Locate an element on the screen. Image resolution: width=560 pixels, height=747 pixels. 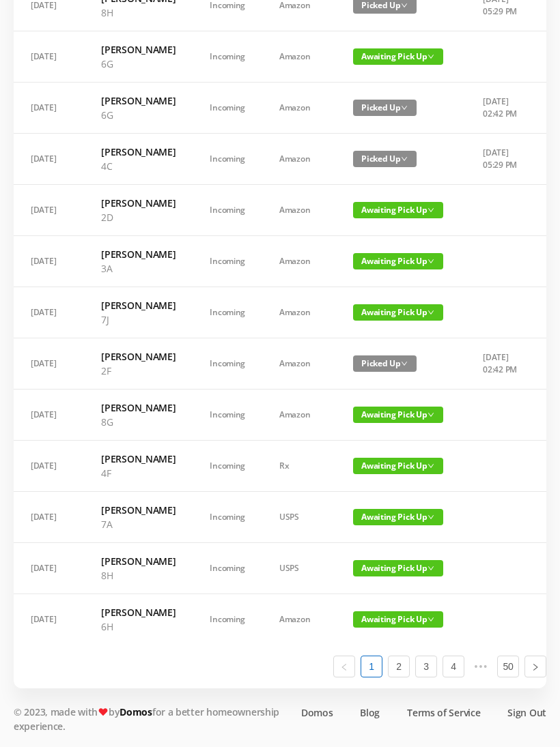
a: Sign Out is located at coordinates (526, 713).